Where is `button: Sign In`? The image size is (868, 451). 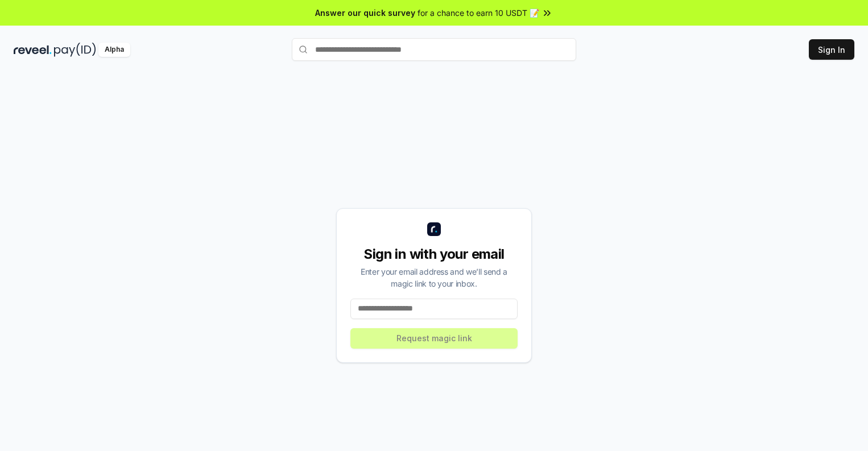 button: Sign In is located at coordinates (832, 49).